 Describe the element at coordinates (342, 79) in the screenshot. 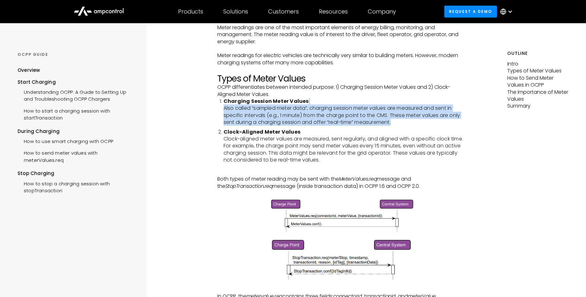

I see `h2: Types of Meter Values` at that location.